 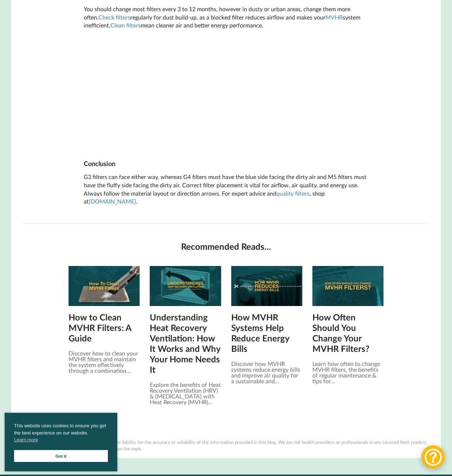 What do you see at coordinates (267, 286) in the screenshot?
I see `img: How MVHR Systems Help Reduce Energy Bills` at bounding box center [267, 286].